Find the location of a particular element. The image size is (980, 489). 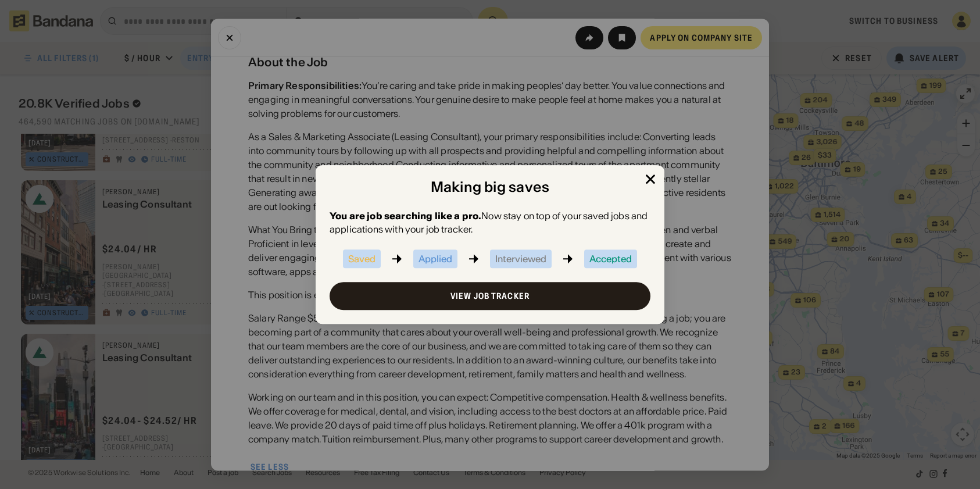

div: Saved is located at coordinates (361, 259).